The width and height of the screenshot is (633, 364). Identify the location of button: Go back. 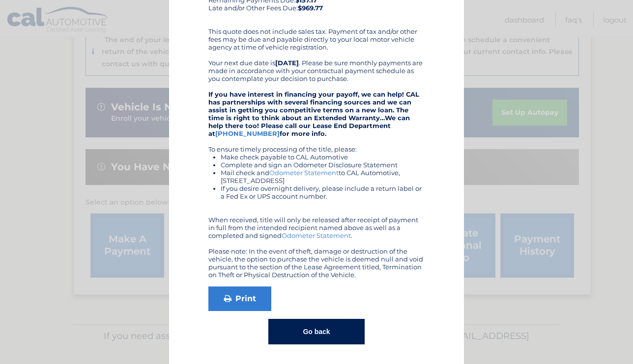
(316, 332).